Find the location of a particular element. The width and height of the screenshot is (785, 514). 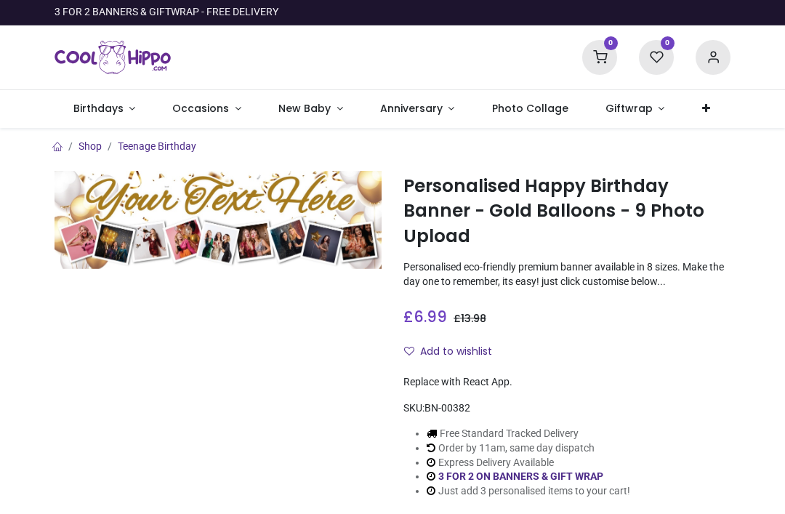

img: Personalised Happy Birthday Banner - Gold Balloons - 9 Photo Upload is located at coordinates (218, 219).